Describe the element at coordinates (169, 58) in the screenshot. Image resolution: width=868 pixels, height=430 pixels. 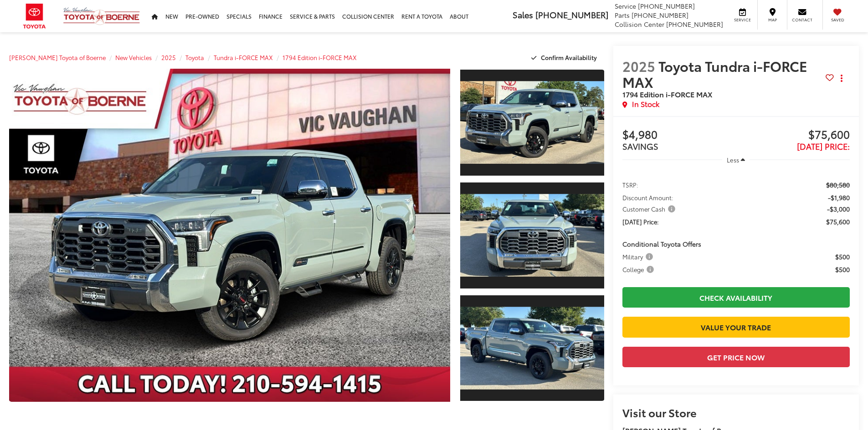
I see `a: 2025` at that location.